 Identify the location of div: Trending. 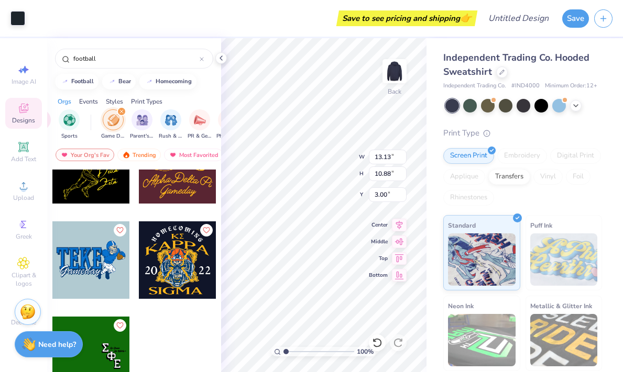
(139, 155).